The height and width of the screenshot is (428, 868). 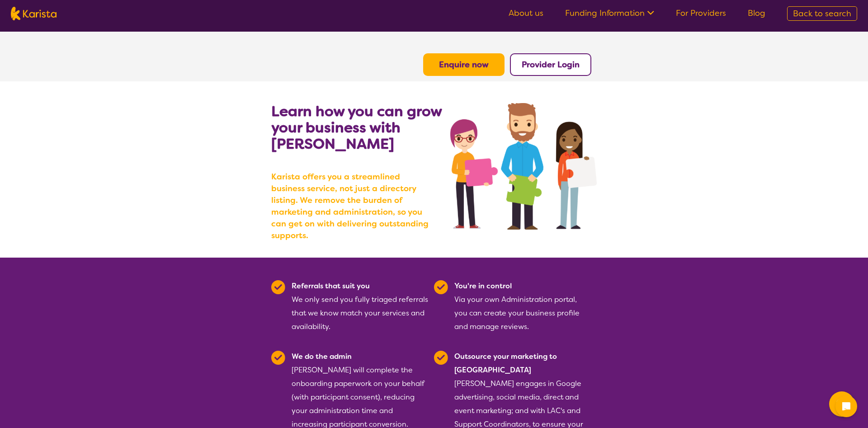 I want to click on b: Enquire now, so click(x=464, y=64).